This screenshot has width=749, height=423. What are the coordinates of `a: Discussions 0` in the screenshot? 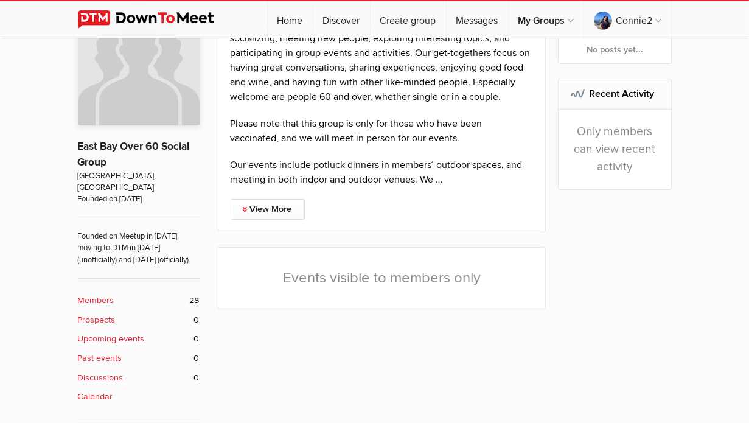 It's located at (139, 378).